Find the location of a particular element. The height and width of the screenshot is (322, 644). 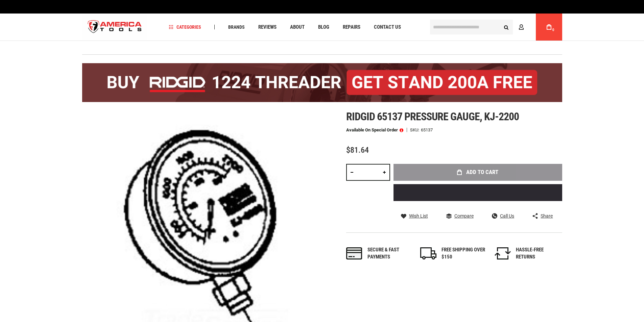

img: shipping is located at coordinates (428, 254).